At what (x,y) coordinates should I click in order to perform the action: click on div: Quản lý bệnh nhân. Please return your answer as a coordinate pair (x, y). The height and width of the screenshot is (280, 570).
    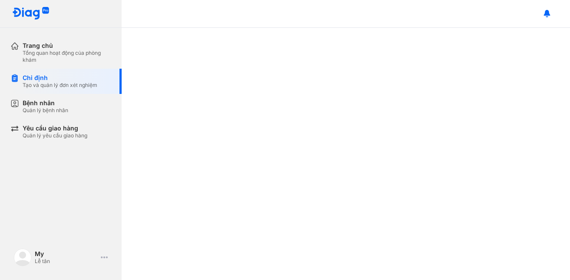
    Looking at the image, I should click on (45, 110).